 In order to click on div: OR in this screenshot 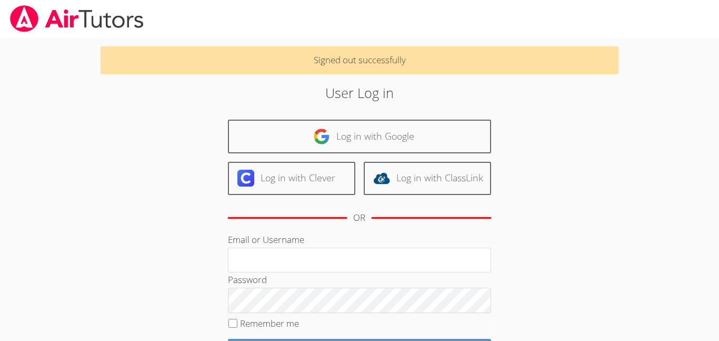, I will do `click(359, 217)`.